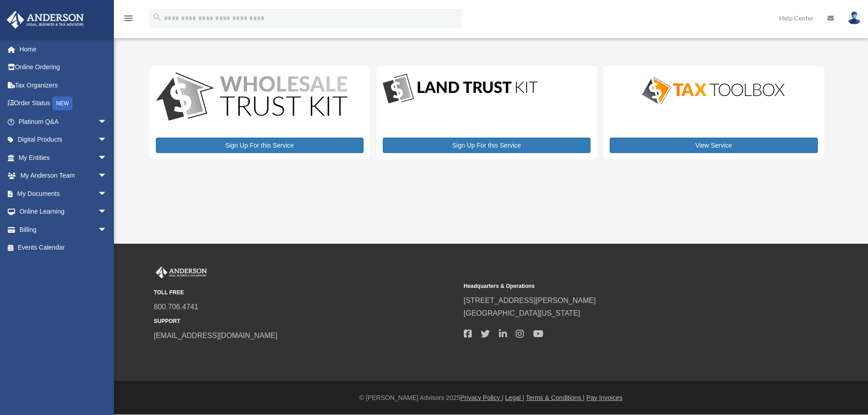 The width and height of the screenshot is (868, 415). I want to click on i: menu, so click(129, 18).